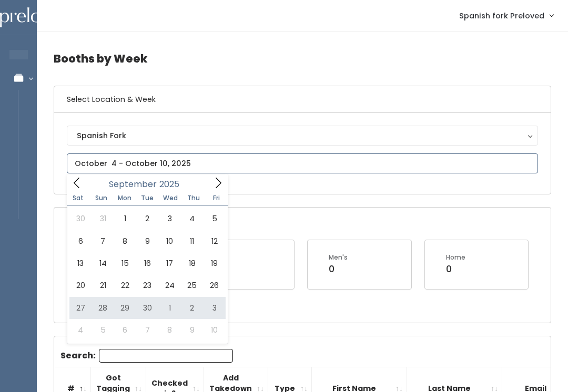  Describe the element at coordinates (214, 263) in the screenshot. I see `span: September 19, 2025` at that location.